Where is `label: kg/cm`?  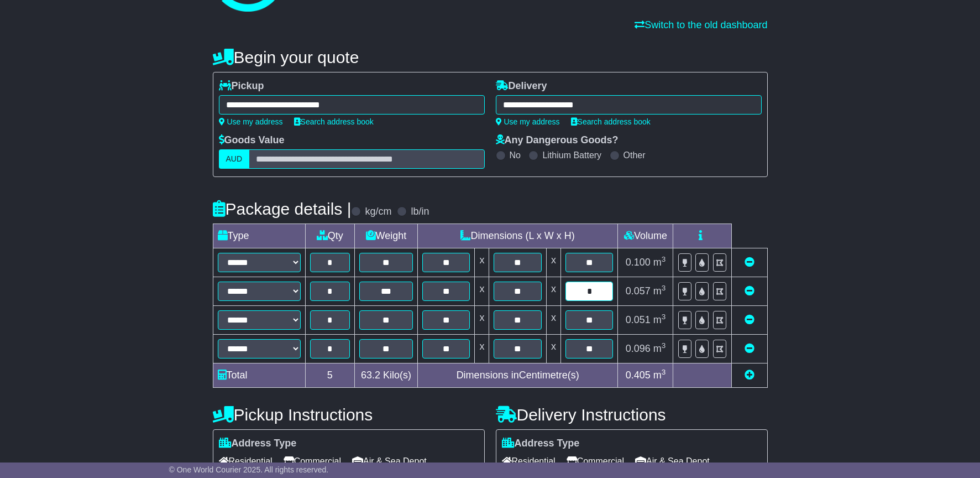 label: kg/cm is located at coordinates (378, 212).